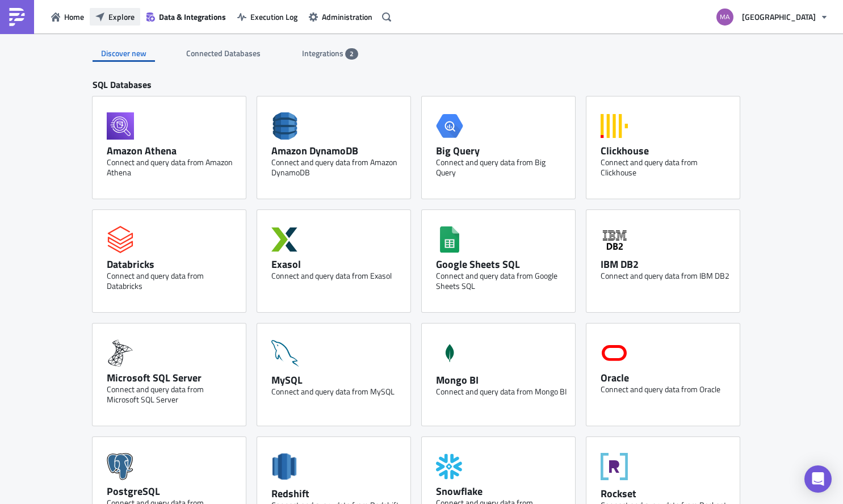  I want to click on div: Connect and query data from Databricks, so click(172, 281).